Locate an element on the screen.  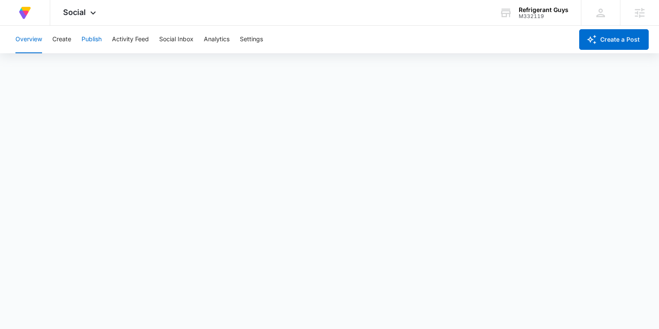
button: Activity Feed is located at coordinates (130, 39).